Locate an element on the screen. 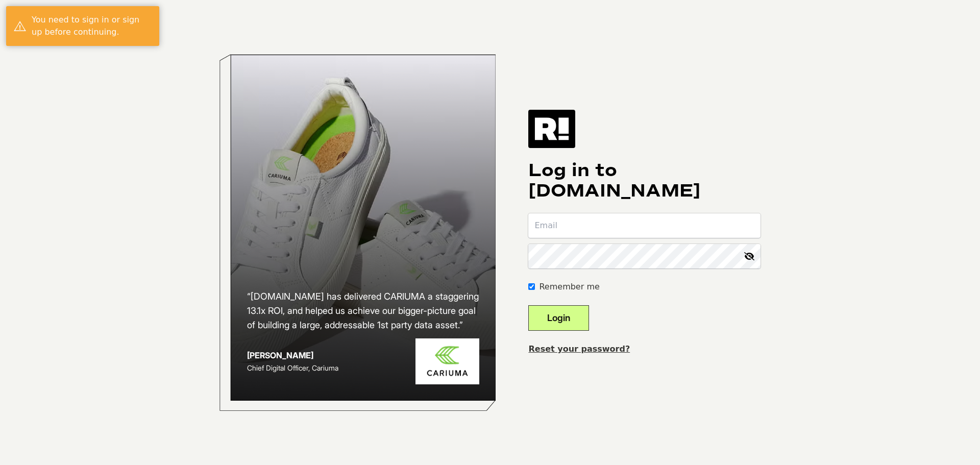 The width and height of the screenshot is (980, 465). button: Login is located at coordinates (559, 319).